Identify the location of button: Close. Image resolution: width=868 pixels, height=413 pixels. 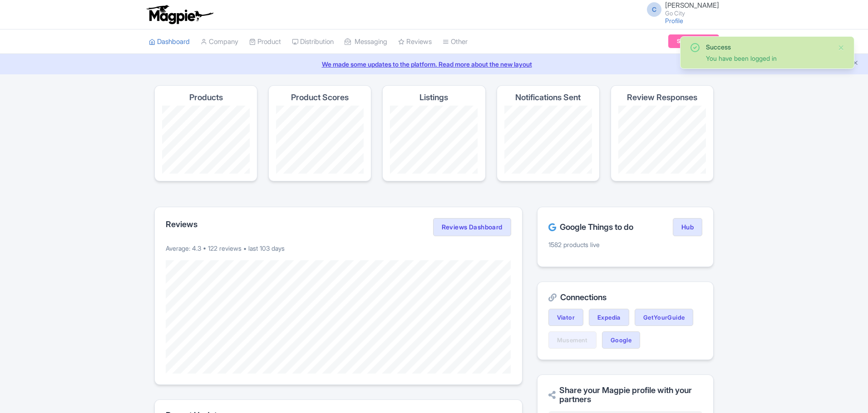
(841, 48).